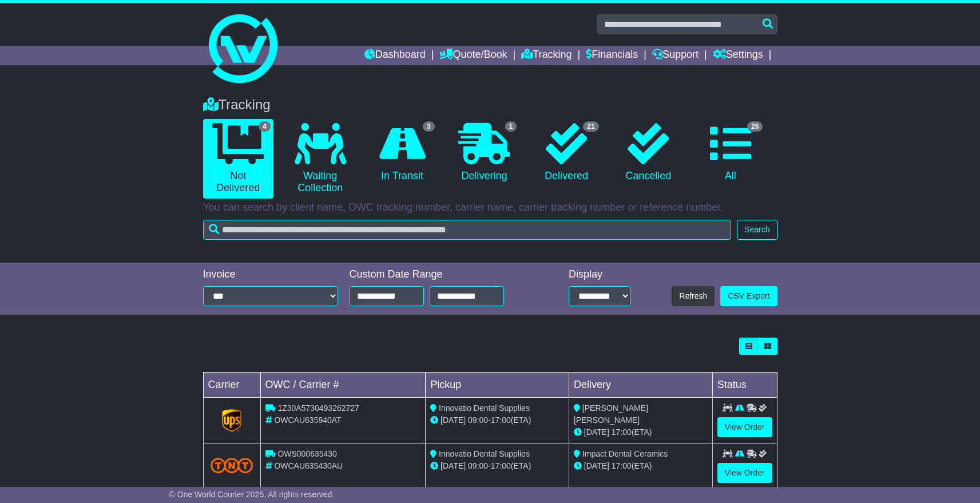 This screenshot has height=503, width=980. What do you see at coordinates (441, 275) in the screenshot?
I see `div: Custom Date Range` at bounding box center [441, 275].